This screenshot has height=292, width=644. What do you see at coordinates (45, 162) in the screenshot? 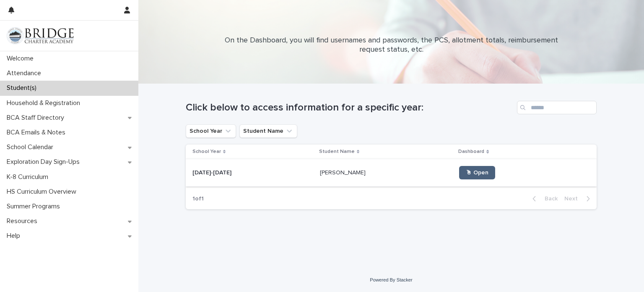
I see `p: Exploration Day Sign-Ups` at bounding box center [45, 162].